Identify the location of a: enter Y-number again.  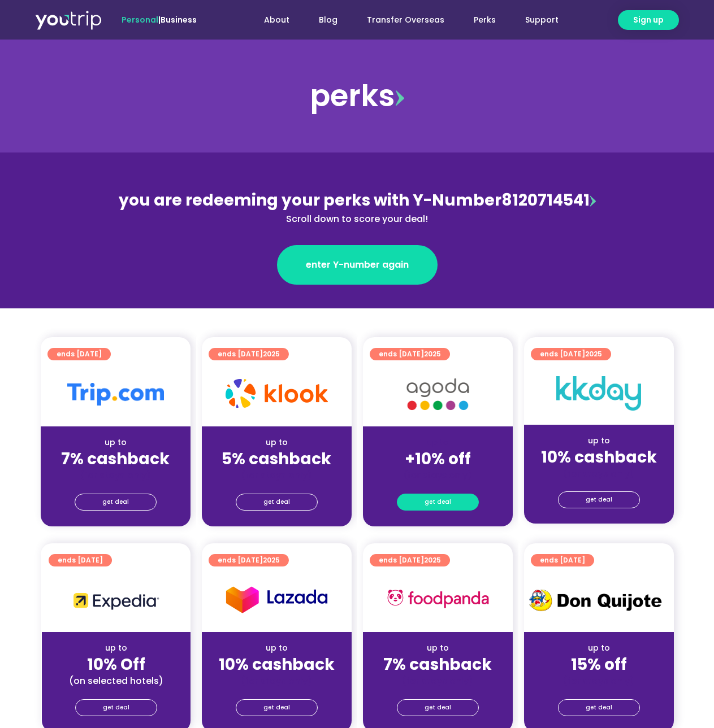
(357, 265).